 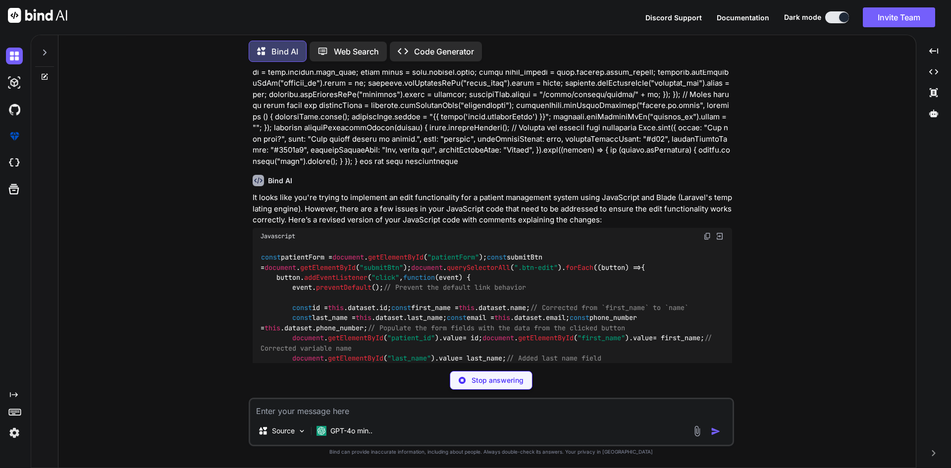 What do you see at coordinates (411, 338) in the screenshot?
I see `span: "patient_id"` at bounding box center [411, 338].